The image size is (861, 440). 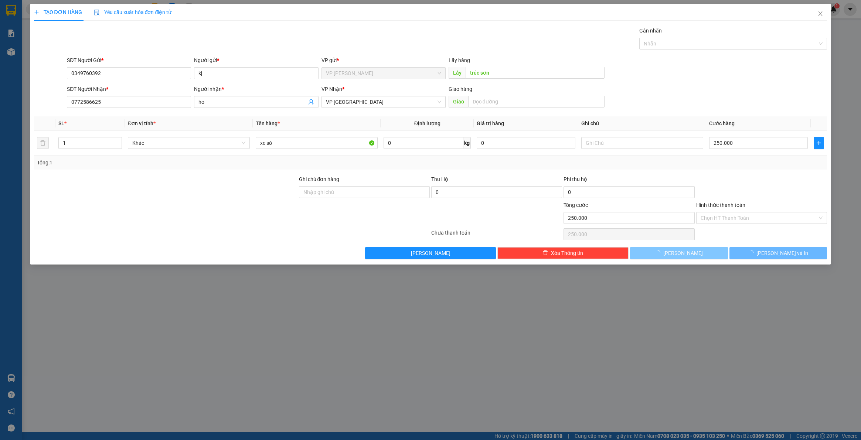 I want to click on div: Người nhận, so click(x=256, y=89).